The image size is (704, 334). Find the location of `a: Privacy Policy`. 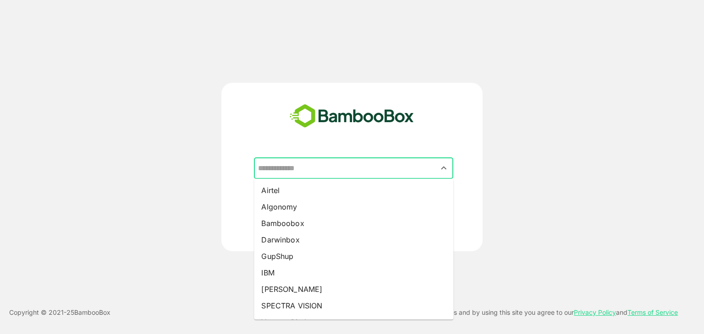

a: Privacy Policy is located at coordinates (595, 312).